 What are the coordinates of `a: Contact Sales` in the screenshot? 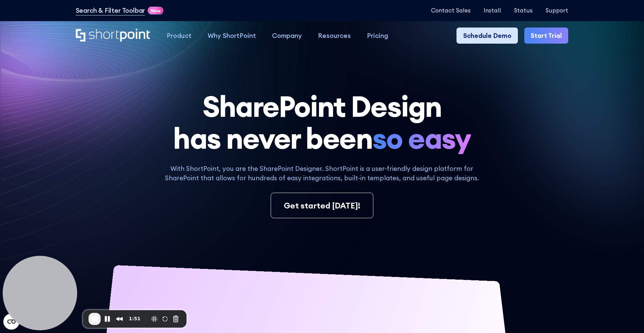 It's located at (451, 10).